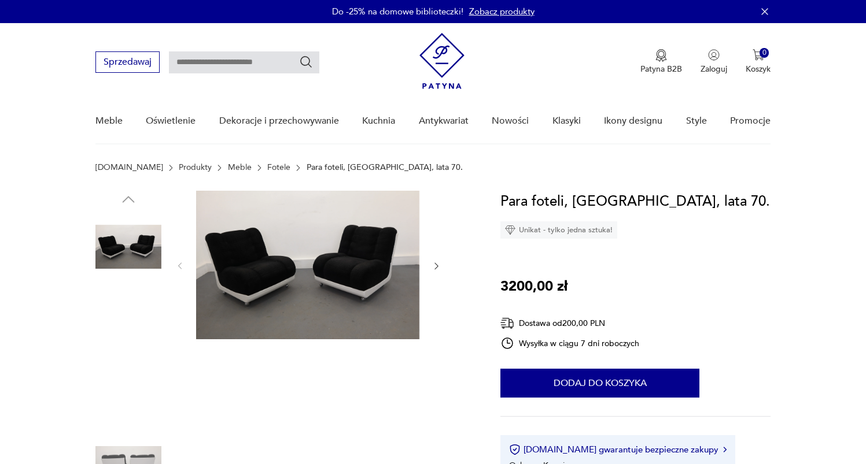 This screenshot has width=866, height=464. I want to click on img: Ikona diamentu, so click(510, 230).